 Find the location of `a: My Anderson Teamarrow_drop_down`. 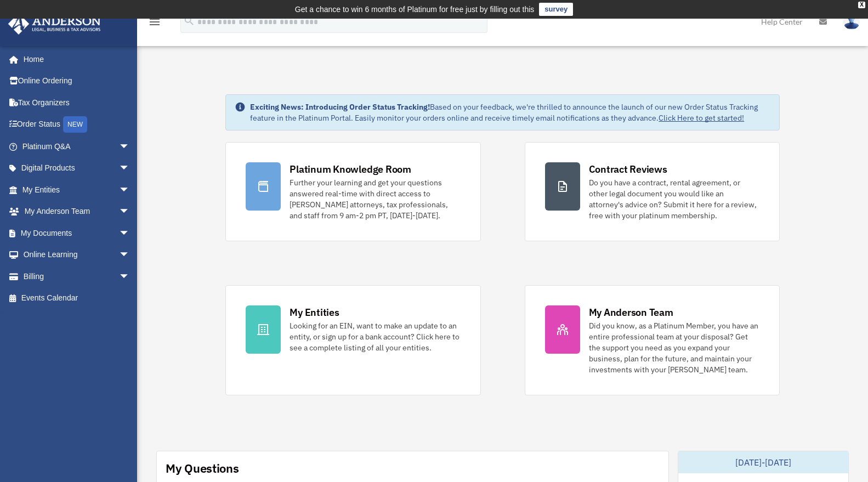

a: My Anderson Teamarrow_drop_down is located at coordinates (77, 212).